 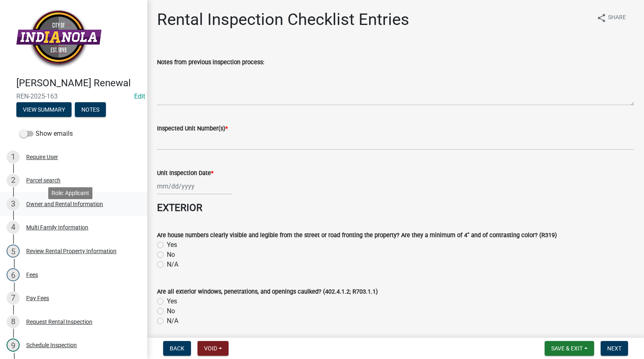 I want to click on div: Multi Family Information, so click(x=57, y=228).